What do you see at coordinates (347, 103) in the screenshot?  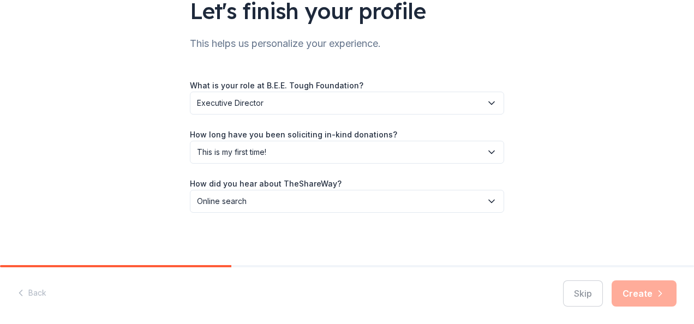 I see `button: Executive Director` at bounding box center [347, 103].